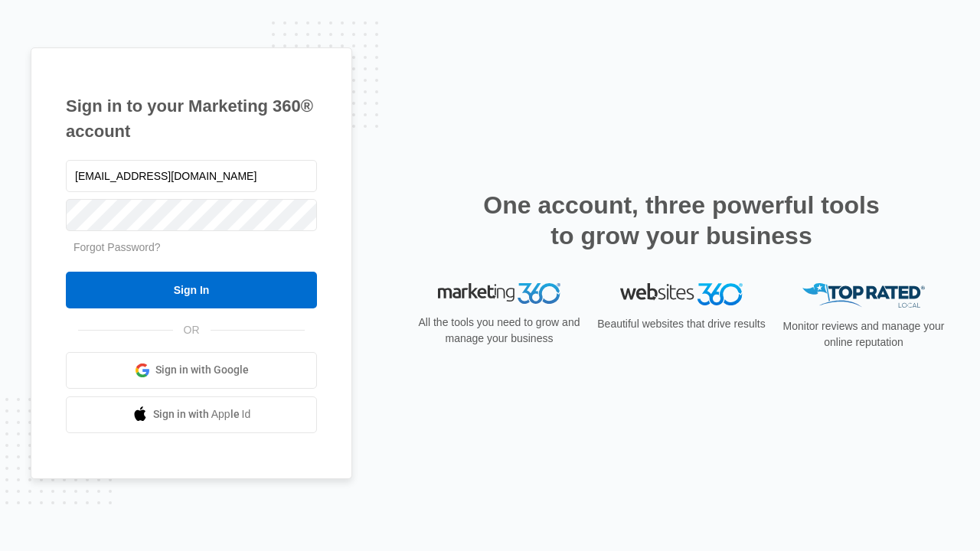 This screenshot has height=551, width=980. Describe the element at coordinates (191, 371) in the screenshot. I see `a: Sign in with Google` at that location.